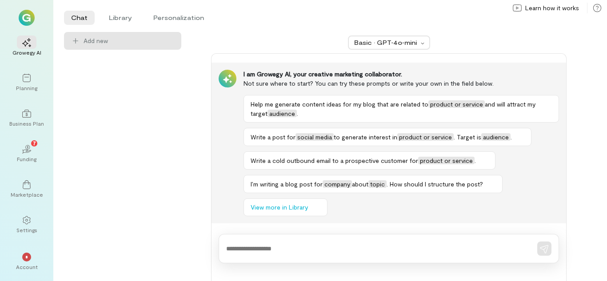 Image resolution: width=607 pixels, height=281 pixels. What do you see at coordinates (27, 262) in the screenshot?
I see `div: *Account` at bounding box center [27, 262].